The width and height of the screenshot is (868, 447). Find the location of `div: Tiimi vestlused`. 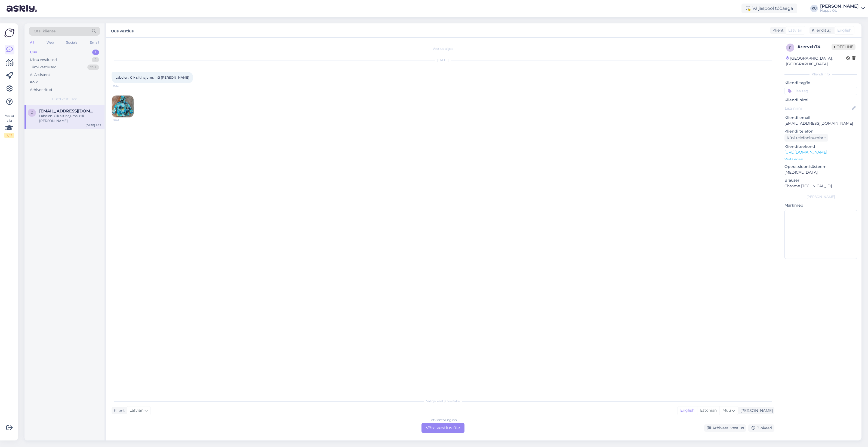

div: Tiimi vestlused is located at coordinates (44, 67).